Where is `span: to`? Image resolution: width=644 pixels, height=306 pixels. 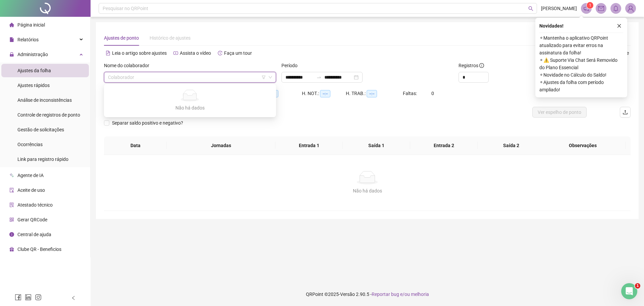 span: to is located at coordinates (319, 77).